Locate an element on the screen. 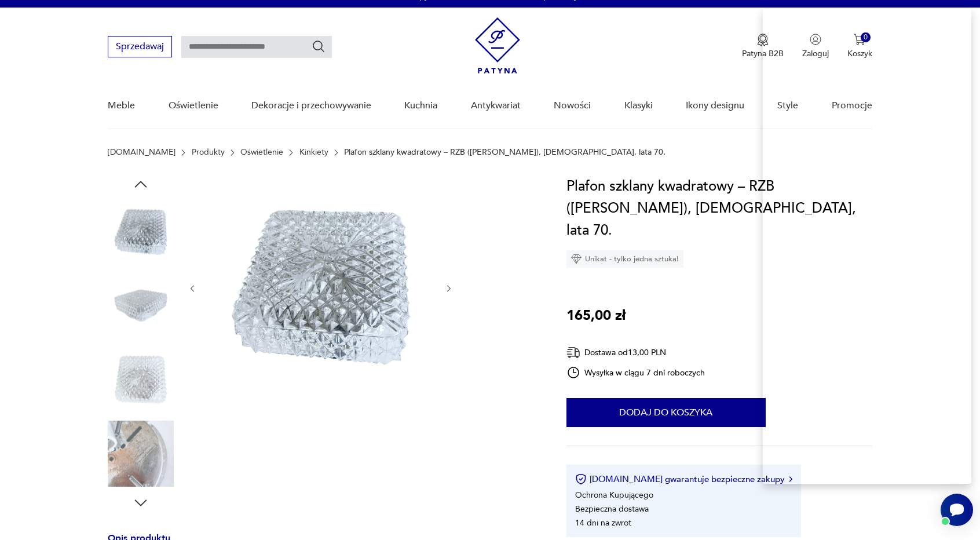 The image size is (980, 540). a: Ikona medaluPatyna B2B is located at coordinates (763, 46).